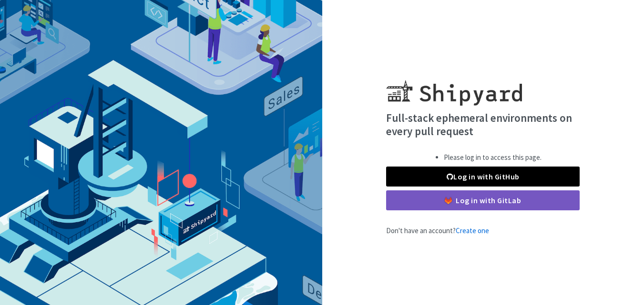 The width and height of the screenshot is (644, 305). I want to click on span: Don't have an account?, so click(438, 231).